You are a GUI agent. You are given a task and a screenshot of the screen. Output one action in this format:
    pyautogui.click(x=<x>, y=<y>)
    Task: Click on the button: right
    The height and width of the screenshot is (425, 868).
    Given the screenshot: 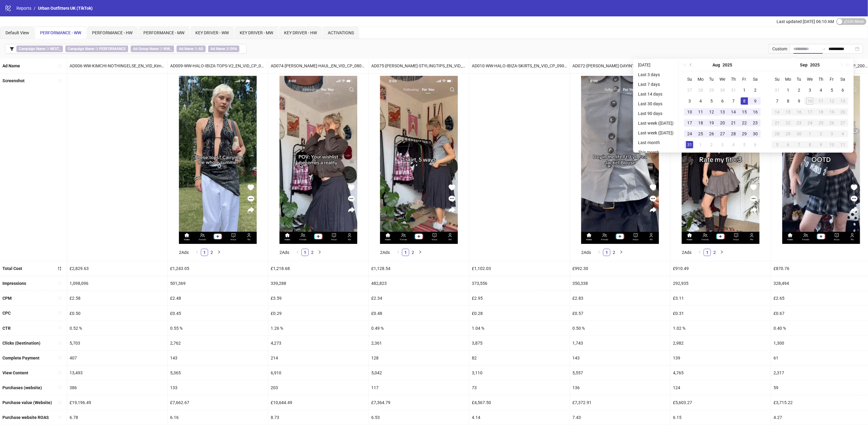 What is the action you would take?
    pyautogui.click(x=621, y=253)
    